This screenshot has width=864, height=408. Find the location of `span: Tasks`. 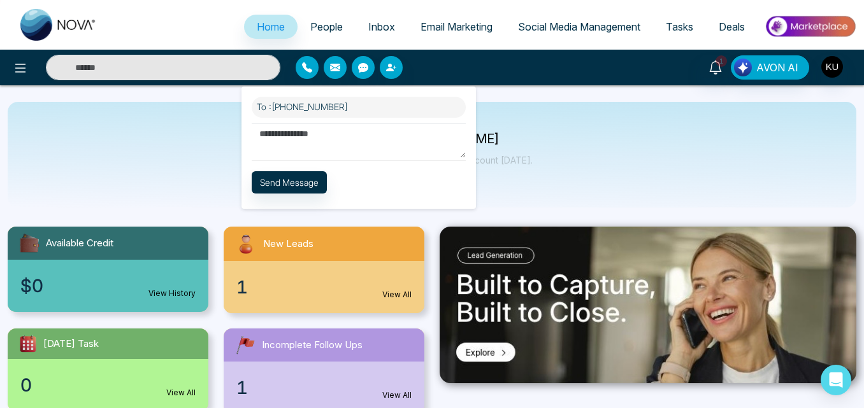

span: Tasks is located at coordinates (679, 27).